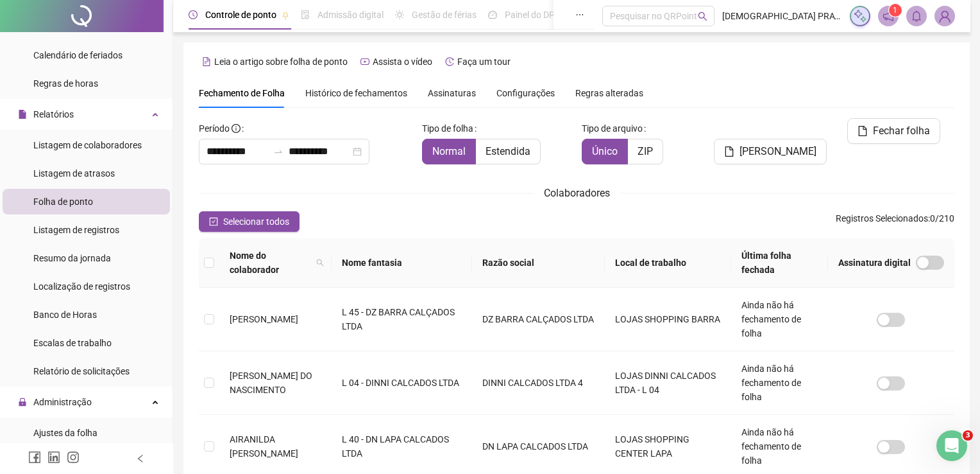  I want to click on span: Regras alteradas, so click(609, 93).